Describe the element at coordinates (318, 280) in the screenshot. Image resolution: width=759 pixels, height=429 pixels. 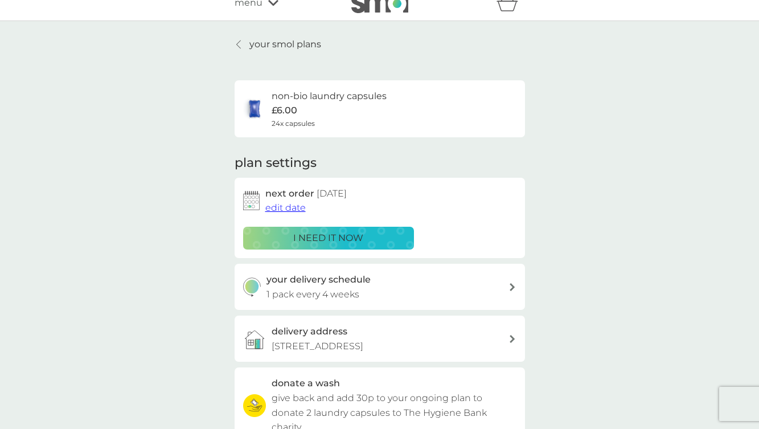
I see `h3: your delivery schedule` at that location.